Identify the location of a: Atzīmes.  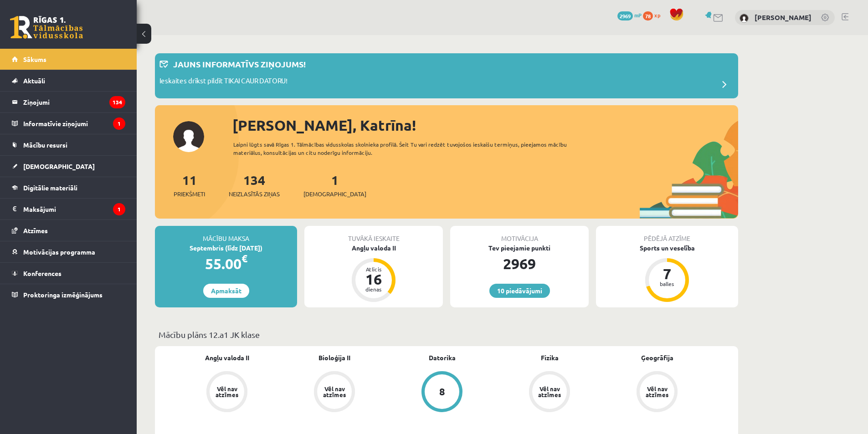
(68, 230).